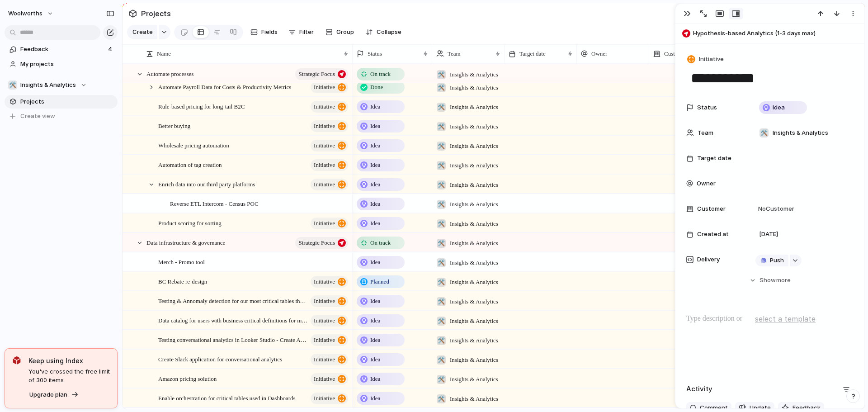 This screenshot has width=868, height=412. Describe the element at coordinates (321, 243) in the screenshot. I see `button: Strategic Focus` at that location.